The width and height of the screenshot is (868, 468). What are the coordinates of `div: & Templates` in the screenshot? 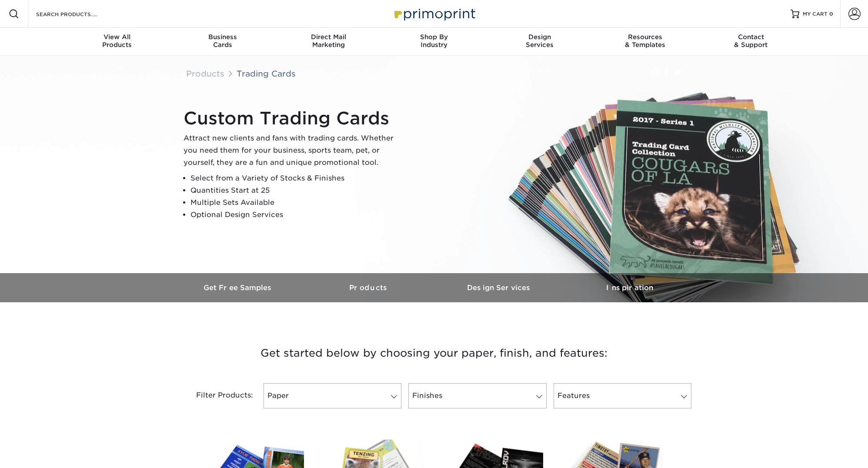 It's located at (645, 41).